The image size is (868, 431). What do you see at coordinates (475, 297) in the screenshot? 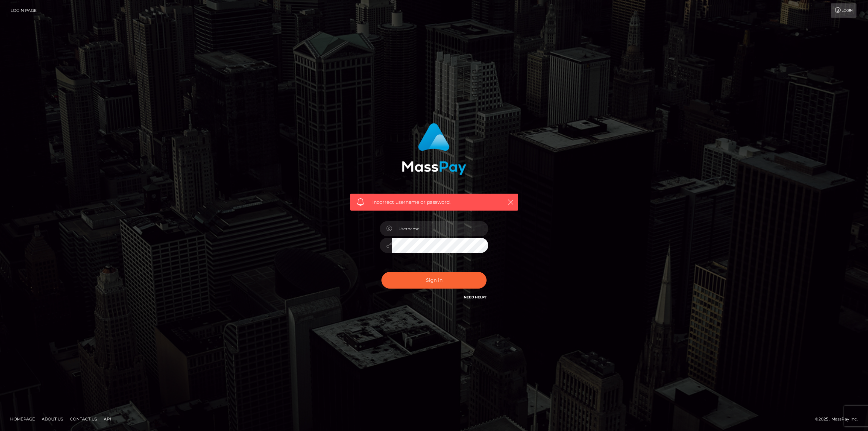
I see `a: Need Help?` at bounding box center [475, 297].